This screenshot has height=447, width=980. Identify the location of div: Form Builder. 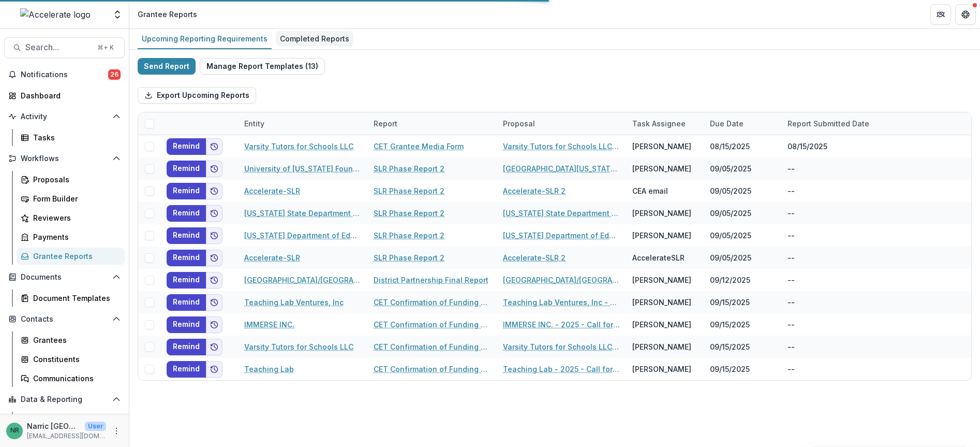
(75, 198).